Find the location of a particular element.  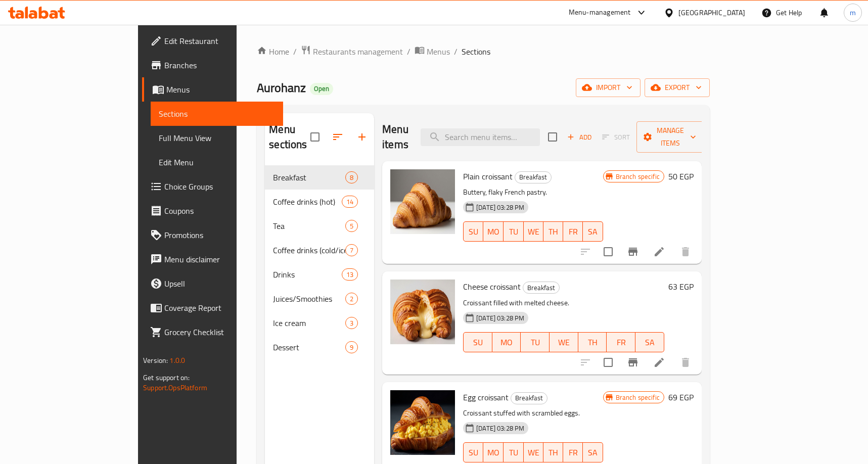

span: 3 is located at coordinates (352, 323).